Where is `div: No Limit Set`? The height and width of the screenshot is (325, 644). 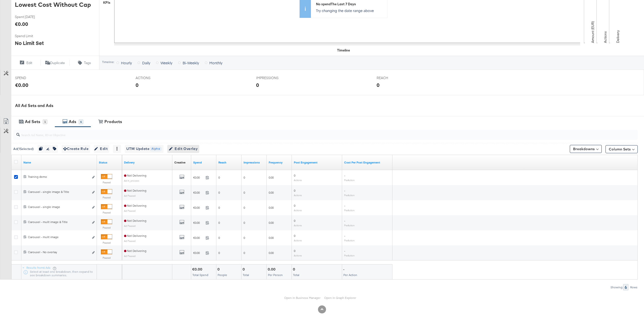 div: No Limit Set is located at coordinates (29, 43).